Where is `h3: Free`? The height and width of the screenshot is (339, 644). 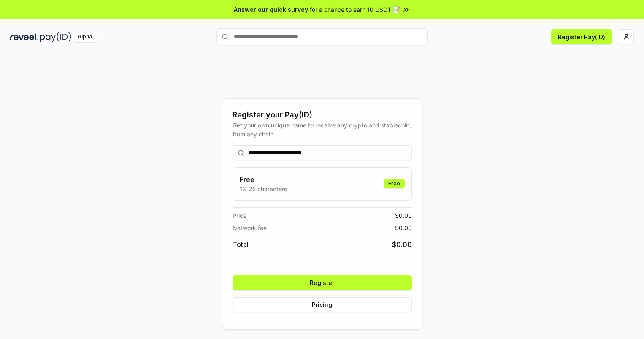 h3: Free is located at coordinates (263, 179).